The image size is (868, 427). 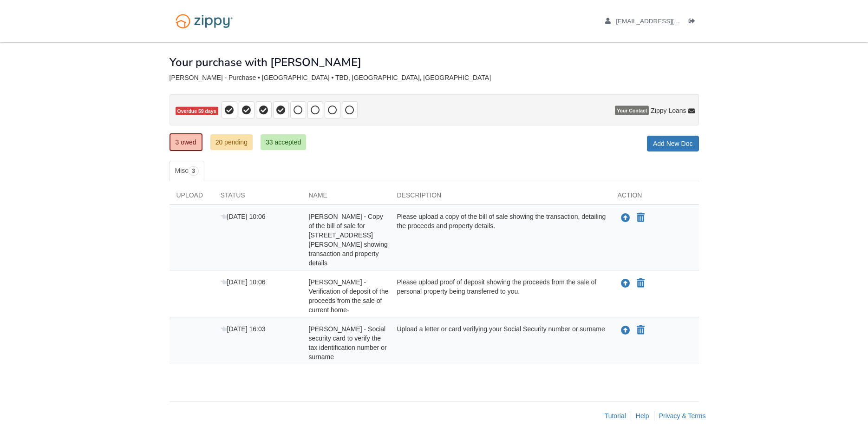 What do you see at coordinates (346, 197) in the screenshot?
I see `div: Name` at bounding box center [346, 197].